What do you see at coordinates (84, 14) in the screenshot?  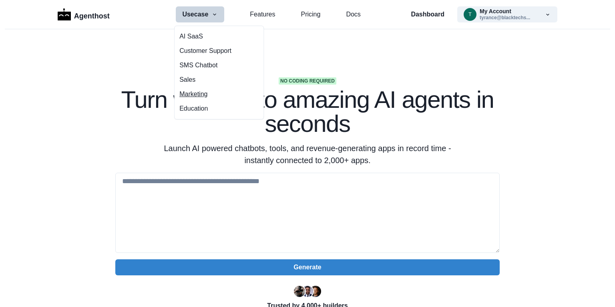 I see `a: LogoAgenthost` at bounding box center [84, 14].